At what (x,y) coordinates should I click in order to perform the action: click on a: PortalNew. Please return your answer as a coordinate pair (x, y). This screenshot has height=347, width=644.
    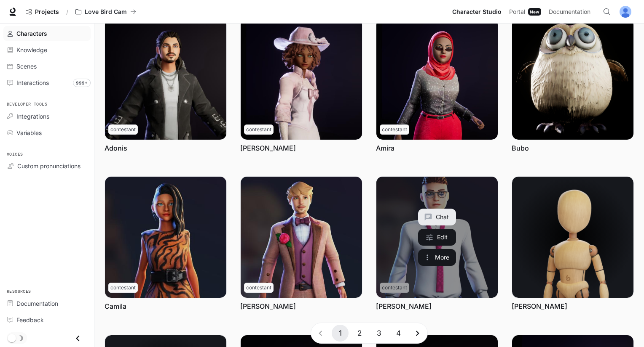
    Looking at the image, I should click on (525, 12).